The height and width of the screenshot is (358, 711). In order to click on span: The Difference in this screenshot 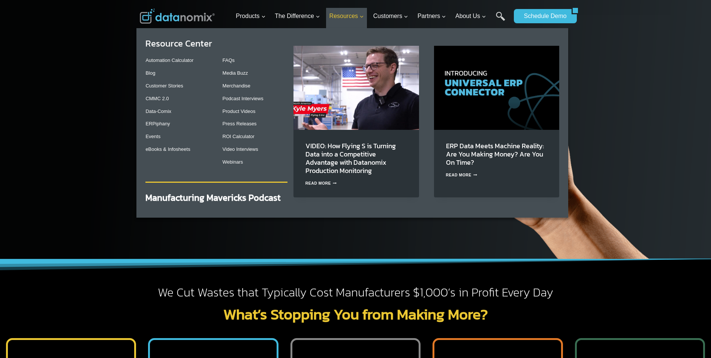, I will do `click(297, 16)`.